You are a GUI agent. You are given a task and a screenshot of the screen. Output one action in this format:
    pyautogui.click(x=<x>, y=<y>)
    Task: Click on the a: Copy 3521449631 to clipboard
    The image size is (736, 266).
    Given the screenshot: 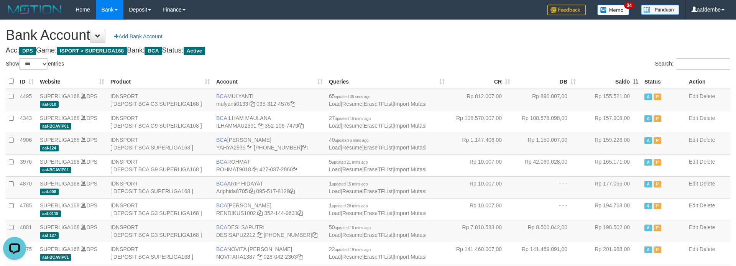 What is the action you would take?
    pyautogui.click(x=300, y=213)
    